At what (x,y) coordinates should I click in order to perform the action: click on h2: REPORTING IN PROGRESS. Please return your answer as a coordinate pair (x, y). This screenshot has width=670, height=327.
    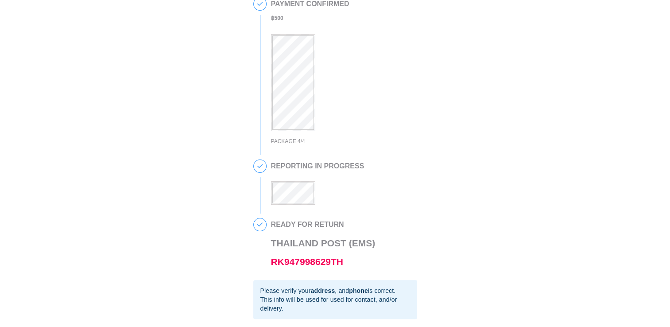
    Looking at the image, I should click on (318, 166).